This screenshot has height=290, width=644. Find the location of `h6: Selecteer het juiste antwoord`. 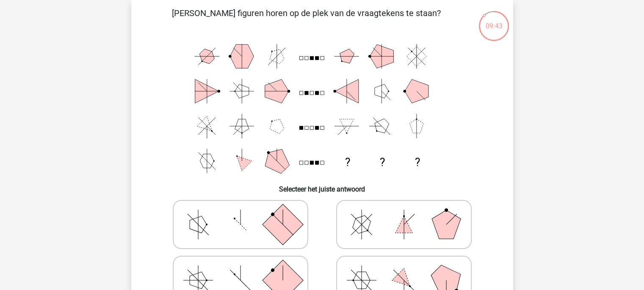

h6: Selecteer het juiste antwoord is located at coordinates (322, 186).